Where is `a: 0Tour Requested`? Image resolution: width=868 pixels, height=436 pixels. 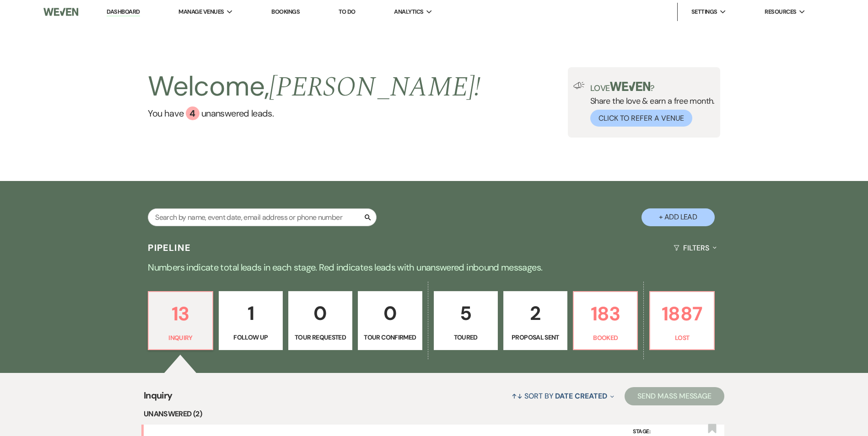
a: 0Tour Requested is located at coordinates (320, 321).